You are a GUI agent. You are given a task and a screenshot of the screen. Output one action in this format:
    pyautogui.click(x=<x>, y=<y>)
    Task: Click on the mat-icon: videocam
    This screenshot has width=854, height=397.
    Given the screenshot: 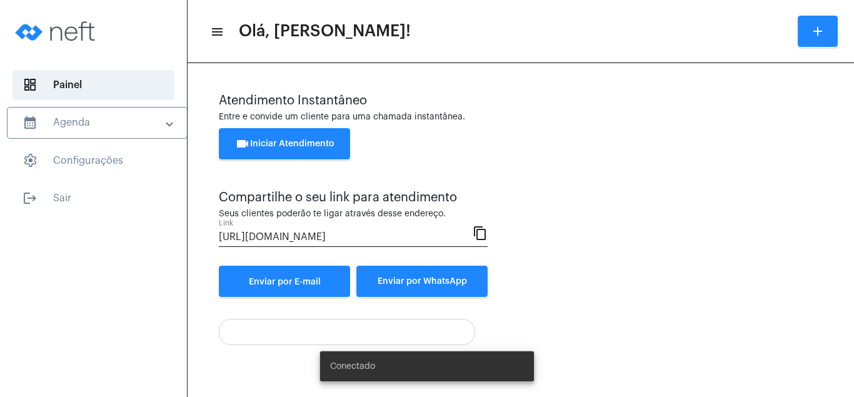 What is the action you would take?
    pyautogui.click(x=242, y=144)
    